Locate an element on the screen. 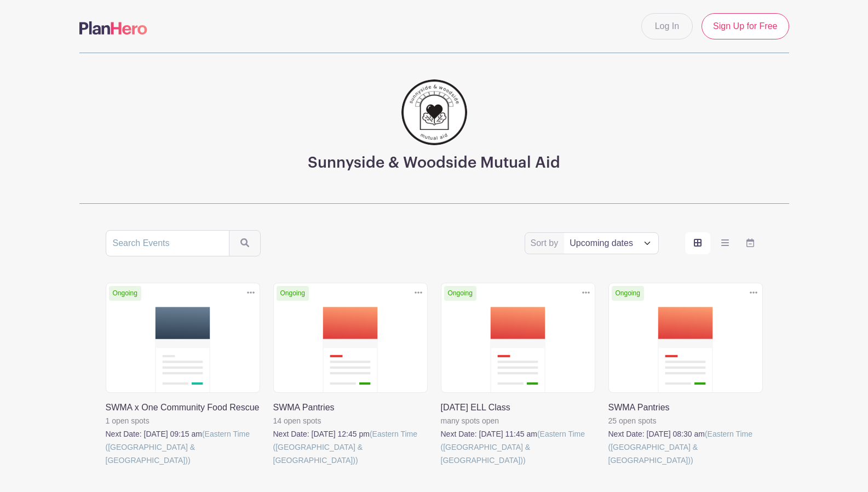  img: logo-507f7623f17ff9eddc593b1ce0a138ce2505c220e1c5a4e2b4648c50719b7d32.svg is located at coordinates (113, 28).